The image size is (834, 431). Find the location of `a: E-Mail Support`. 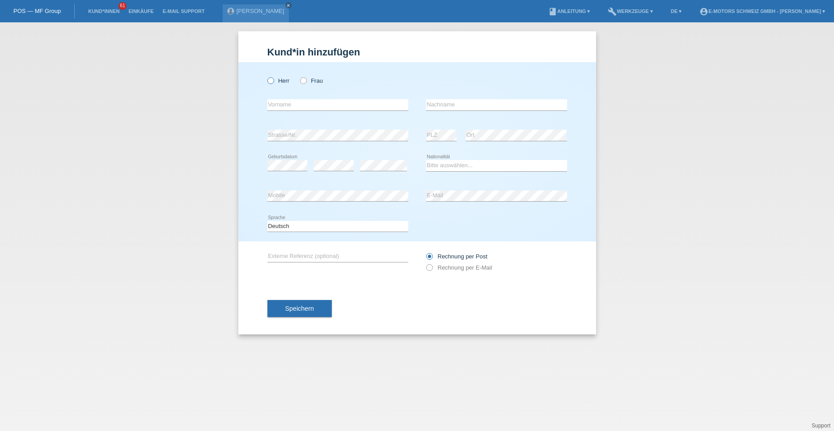

a: E-Mail Support is located at coordinates (184, 11).